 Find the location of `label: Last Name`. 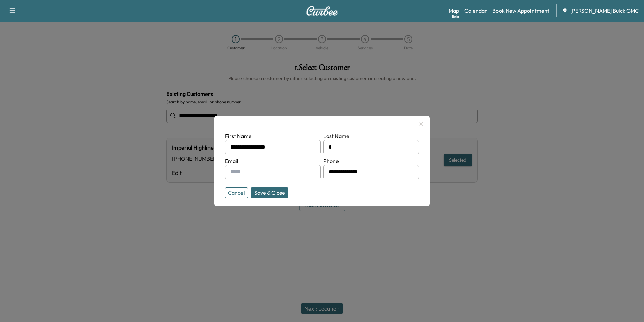

label: Last Name is located at coordinates (336, 136).